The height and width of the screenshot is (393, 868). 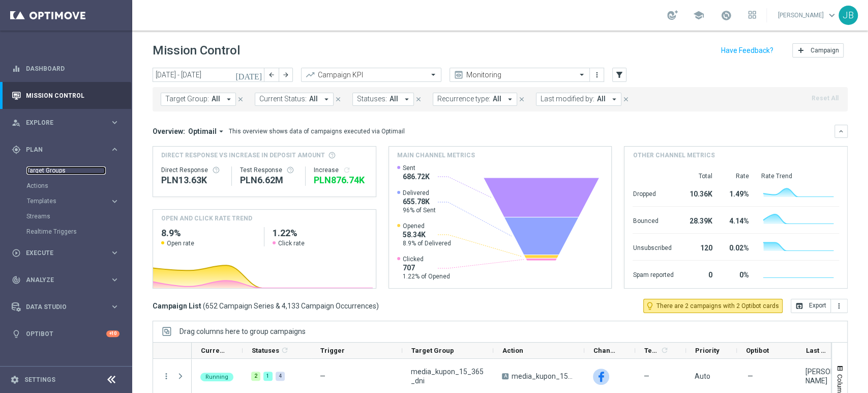 What do you see at coordinates (341, 170) in the screenshot?
I see `div: Increase` at bounding box center [341, 170].